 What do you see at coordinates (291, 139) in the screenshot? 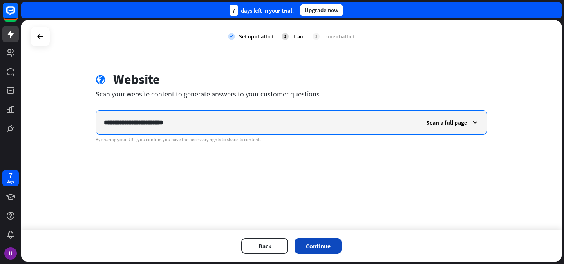
I see `div: By sharing your URL, you confirm you have the necessary rights to share its content.` at bounding box center [291, 139].